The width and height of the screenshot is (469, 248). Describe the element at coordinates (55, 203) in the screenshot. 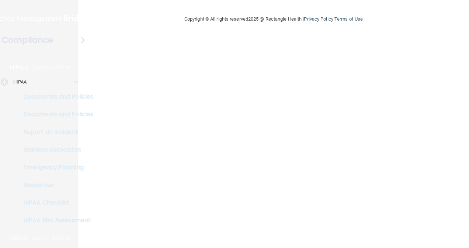

I see `p: HIPAA Checklist` at that location.